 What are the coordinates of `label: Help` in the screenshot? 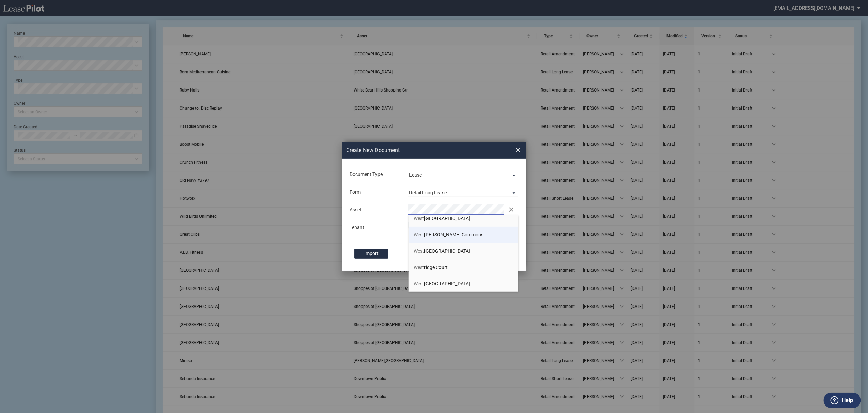 It's located at (847, 400).